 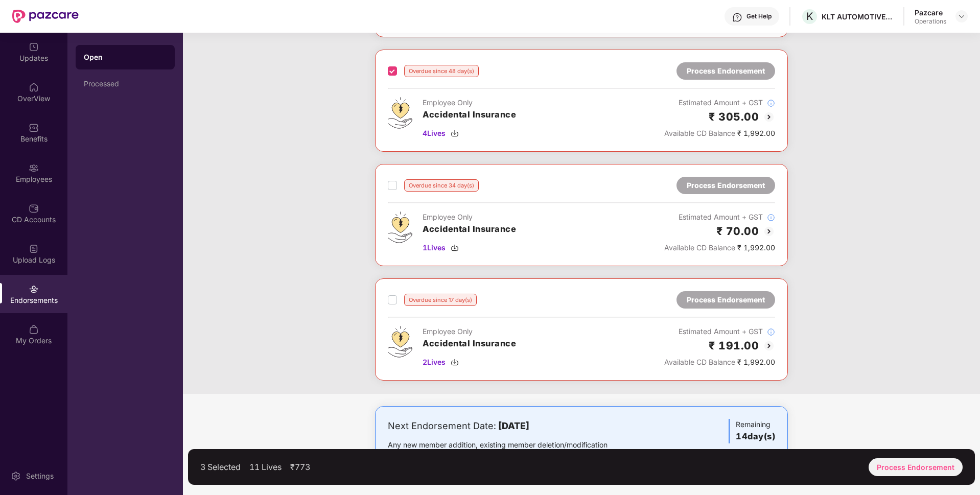 What do you see at coordinates (33, 47) in the screenshot?
I see `img: svg+xml;base64,PHN2ZyBpZD0iVXBkYXRlZCIgeG1sbnM9Imh0dHA6Ly93d3cudzMub3JnLzIwMDAvc3ZnIiB3aWR0aD0iMj...` at bounding box center [33, 47].